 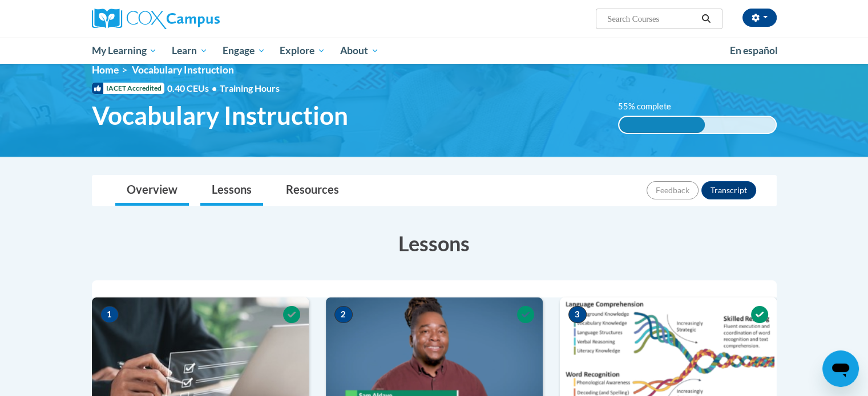 I want to click on span: IACET Accredited, so click(x=128, y=88).